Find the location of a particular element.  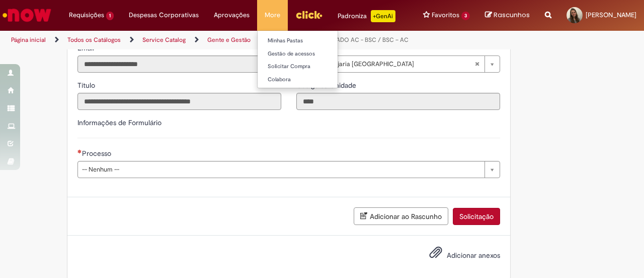

span: -- Nenhum -- is located at coordinates (281, 169).